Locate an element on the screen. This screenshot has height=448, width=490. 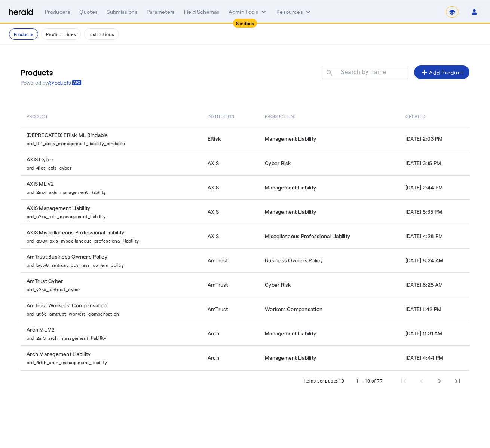
div: Field Schemas is located at coordinates (202, 12).